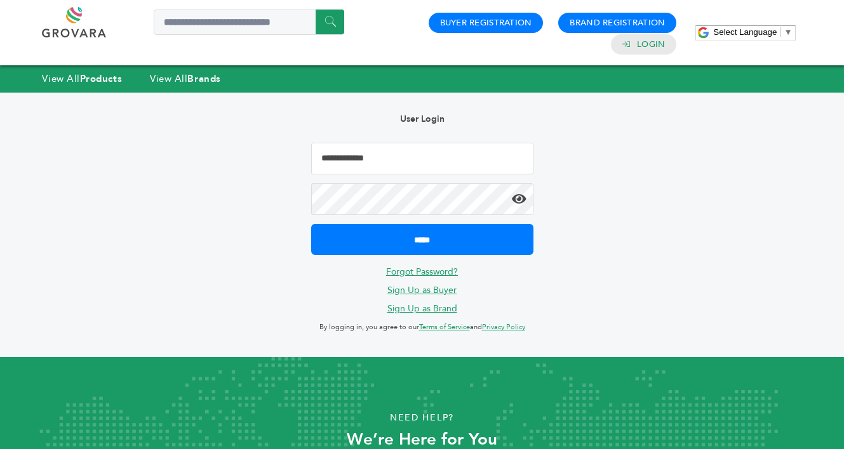 The height and width of the screenshot is (449, 844). What do you see at coordinates (82, 79) in the screenshot?
I see `a: View AllProducts` at bounding box center [82, 79].